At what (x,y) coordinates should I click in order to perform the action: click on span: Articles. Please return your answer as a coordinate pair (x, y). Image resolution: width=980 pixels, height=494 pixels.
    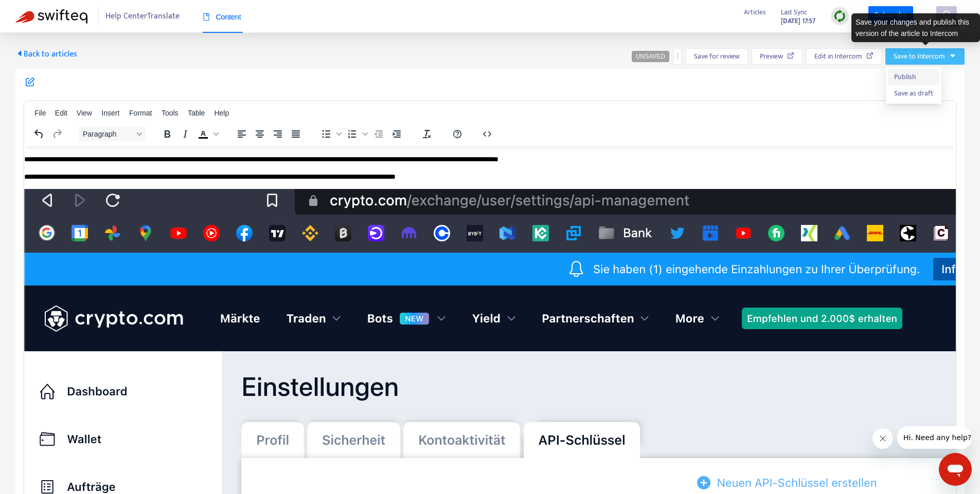
    Looking at the image, I should click on (755, 12).